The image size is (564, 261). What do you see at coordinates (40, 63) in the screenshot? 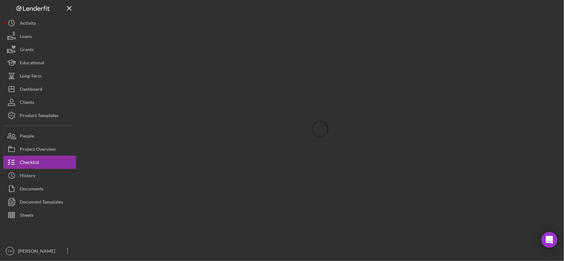
I see `button: Educational` at bounding box center [40, 63].